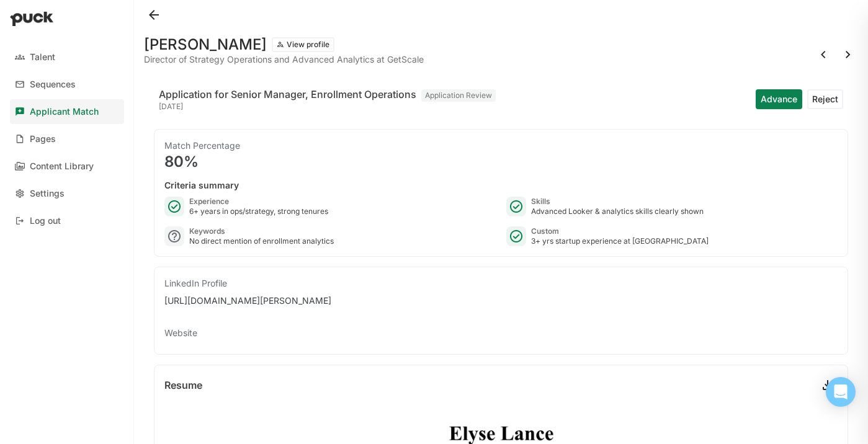 The image size is (868, 444). What do you see at coordinates (303, 44) in the screenshot?
I see `button: View profile` at bounding box center [303, 44].